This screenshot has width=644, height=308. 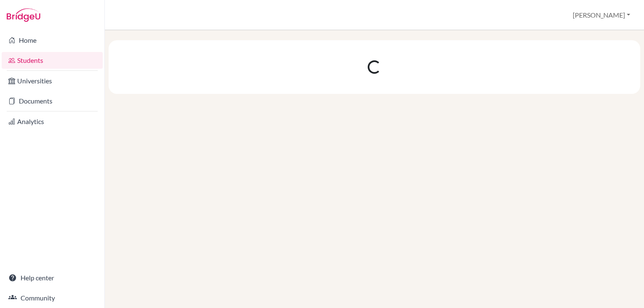 I want to click on a: Students, so click(x=52, y=60).